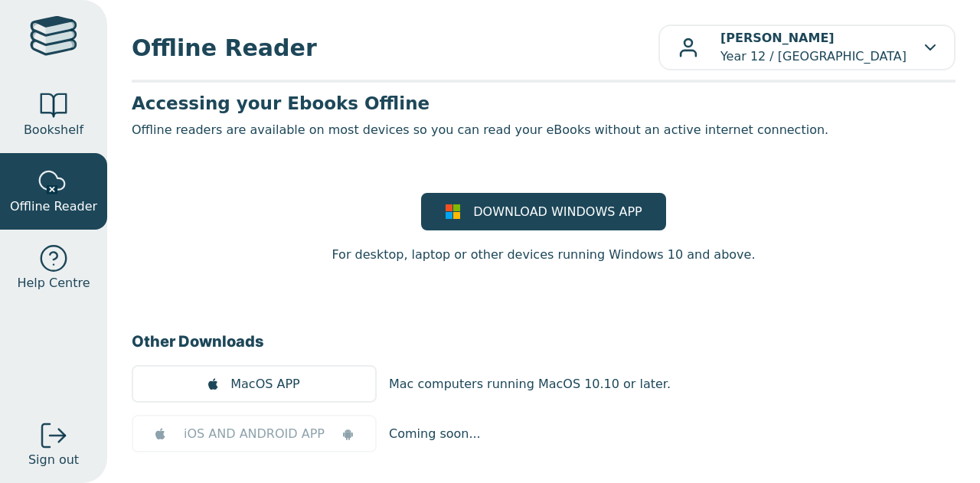  Describe the element at coordinates (265, 385) in the screenshot. I see `span: MacOS APP` at that location.